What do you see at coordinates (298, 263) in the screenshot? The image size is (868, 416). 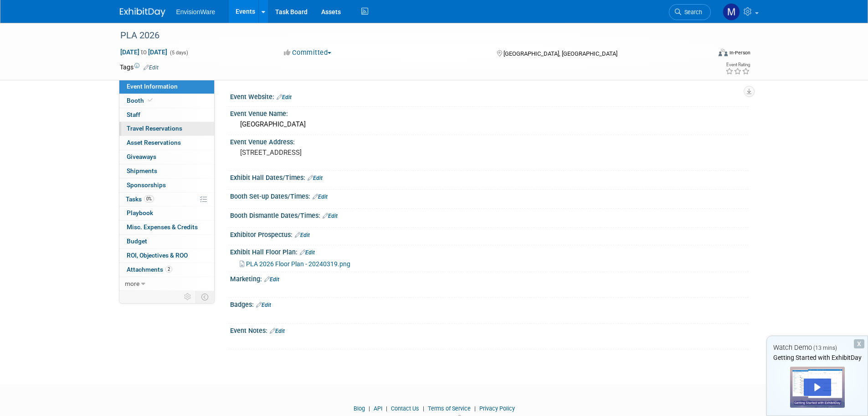 I see `span: PLA 2026 Floor Plan - 20240319.png` at bounding box center [298, 263].